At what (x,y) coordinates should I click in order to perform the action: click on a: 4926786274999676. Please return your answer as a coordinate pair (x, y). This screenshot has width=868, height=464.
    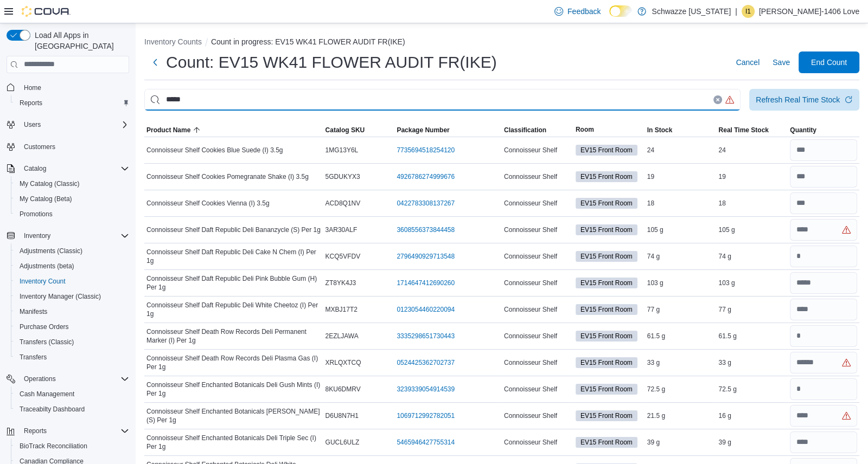
    Looking at the image, I should click on (425, 177).